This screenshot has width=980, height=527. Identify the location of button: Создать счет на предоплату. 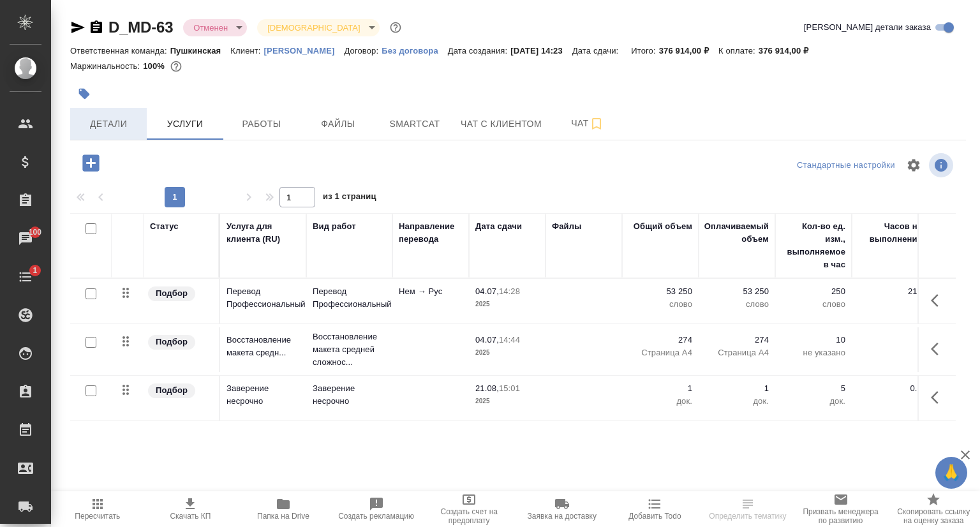
(469, 509).